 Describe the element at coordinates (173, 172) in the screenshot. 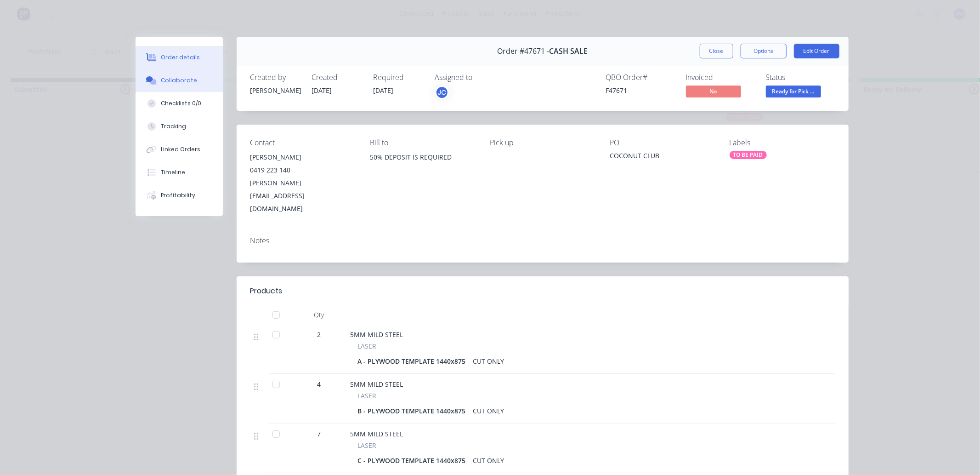

I see `div: Timeline` at that location.